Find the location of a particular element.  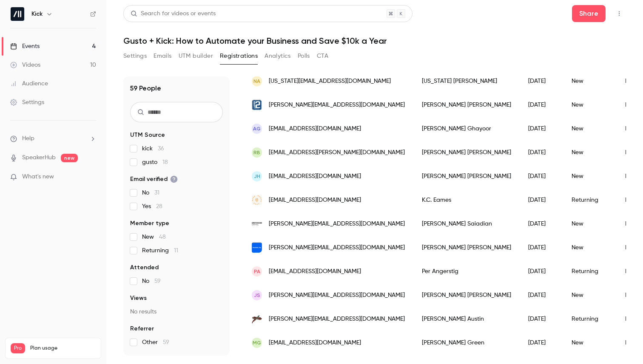

div: Audience is located at coordinates (29, 84).